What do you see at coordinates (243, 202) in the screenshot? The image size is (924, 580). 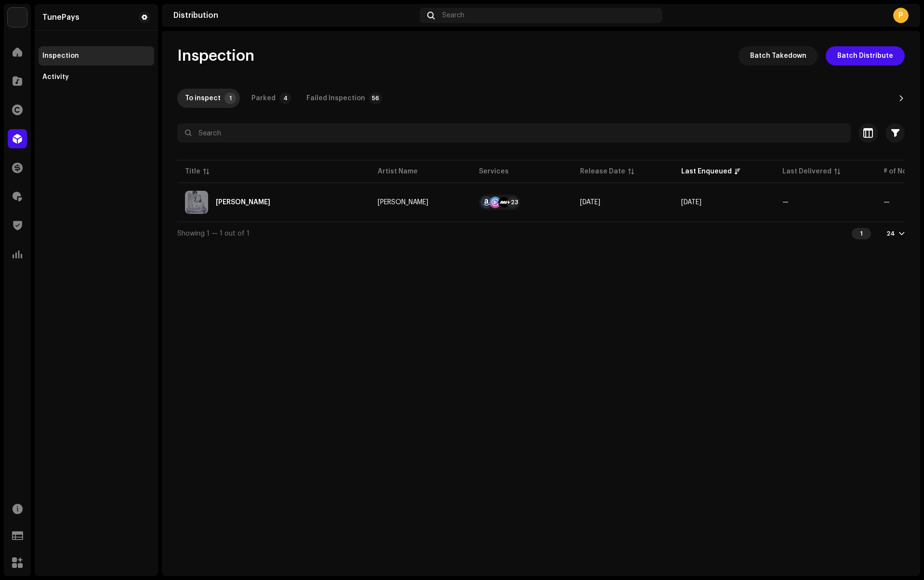 I see `div: Hale Khosham` at bounding box center [243, 202].